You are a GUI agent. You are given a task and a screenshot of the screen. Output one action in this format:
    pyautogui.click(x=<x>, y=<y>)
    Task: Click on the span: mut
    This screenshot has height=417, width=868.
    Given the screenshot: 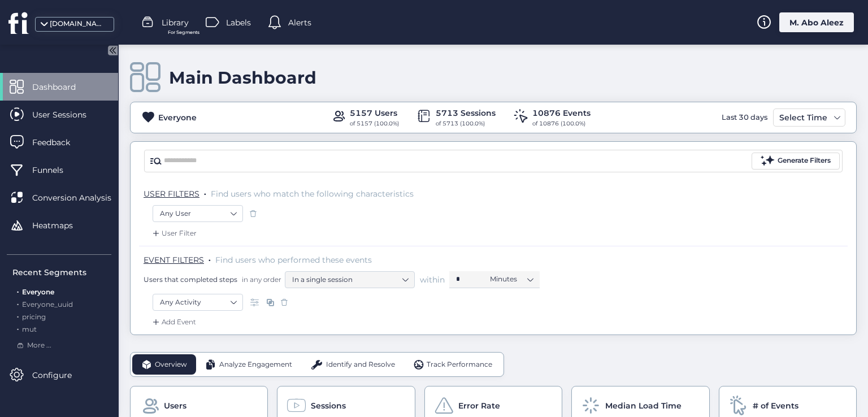 What is the action you would take?
    pyautogui.click(x=29, y=328)
    